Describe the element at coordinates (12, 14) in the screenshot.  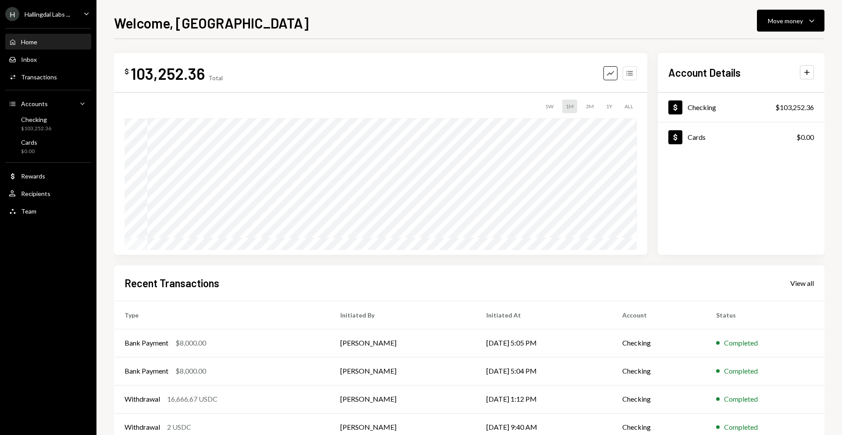
I see `div: H` at that location.